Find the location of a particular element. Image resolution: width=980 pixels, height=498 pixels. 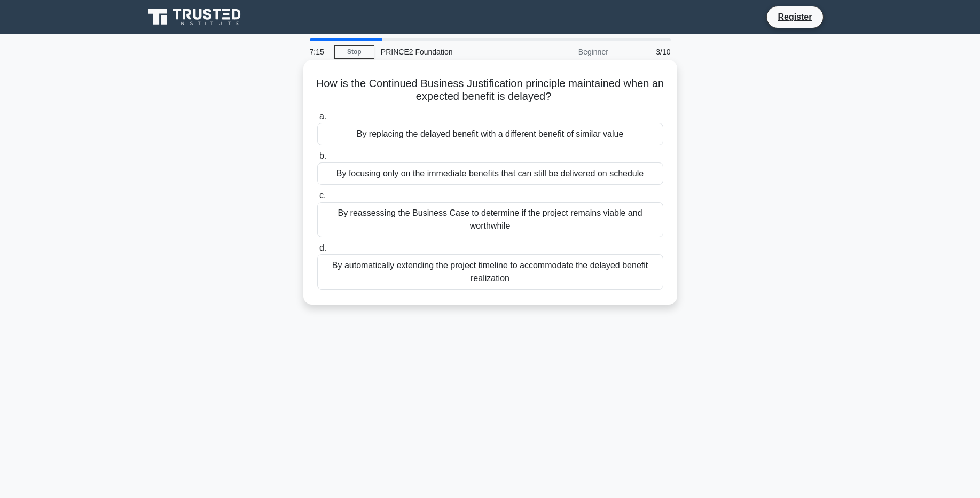

div: 7:15 is located at coordinates (318, 52).